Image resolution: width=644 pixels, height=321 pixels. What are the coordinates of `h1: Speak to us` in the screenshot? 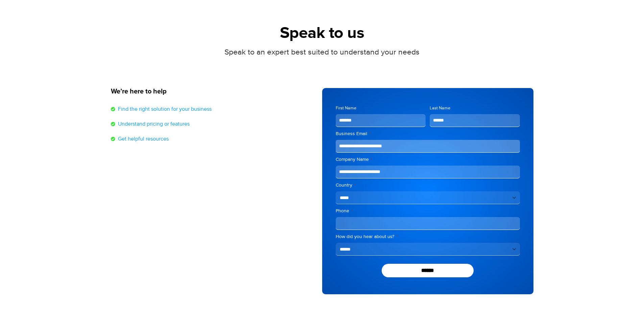 It's located at (322, 33).